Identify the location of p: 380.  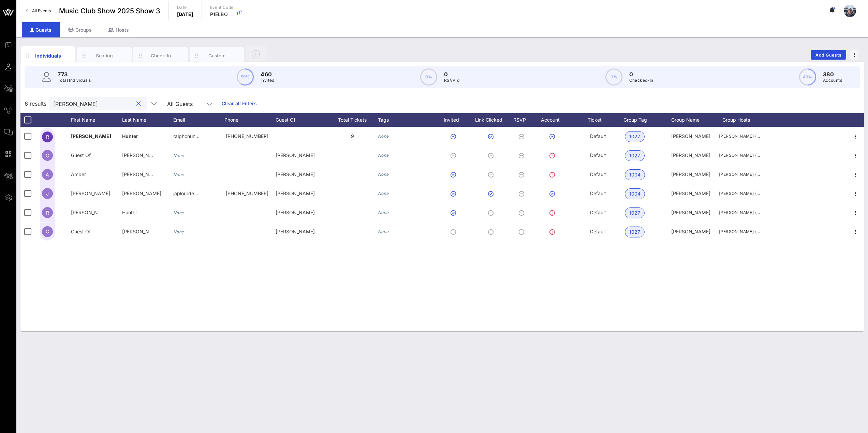
(832, 75).